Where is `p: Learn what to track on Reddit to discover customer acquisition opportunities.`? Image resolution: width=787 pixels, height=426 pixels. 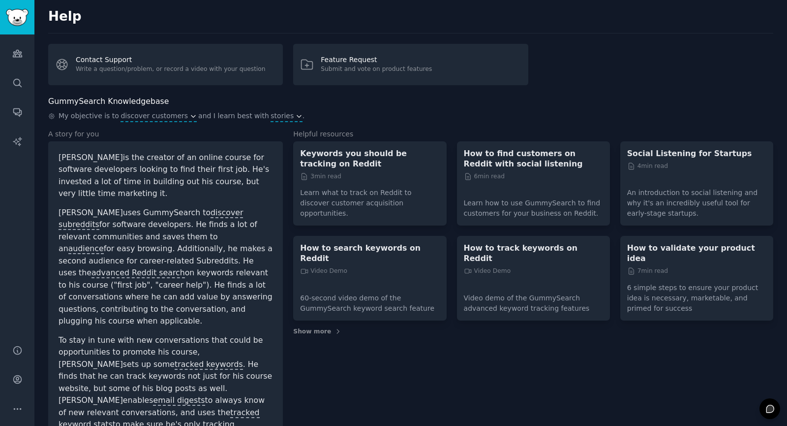
p: Learn what to track on Reddit to discover customer acquisition opportunities. is located at coordinates (370, 199).